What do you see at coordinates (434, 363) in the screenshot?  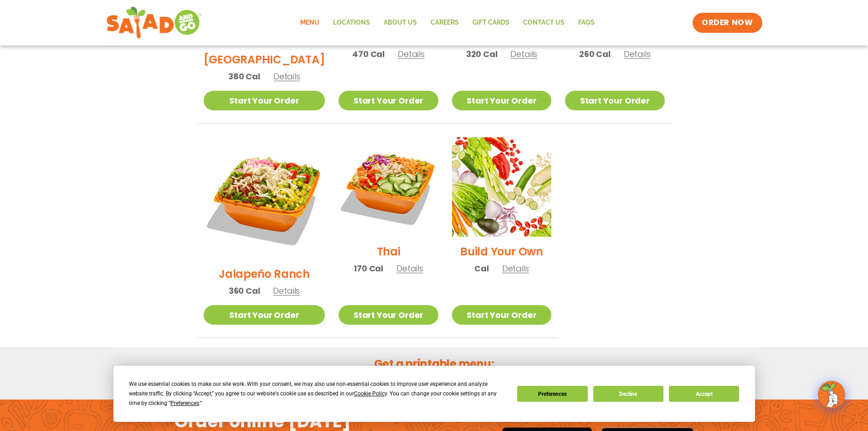 I see `h2: Get a printable menu:` at bounding box center [434, 363].